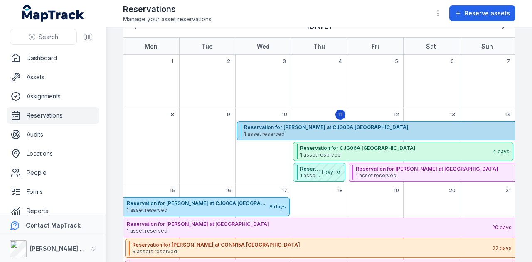 The width and height of the screenshot is (532, 262). Describe the element at coordinates (284, 61) in the screenshot. I see `span: 3` at that location.